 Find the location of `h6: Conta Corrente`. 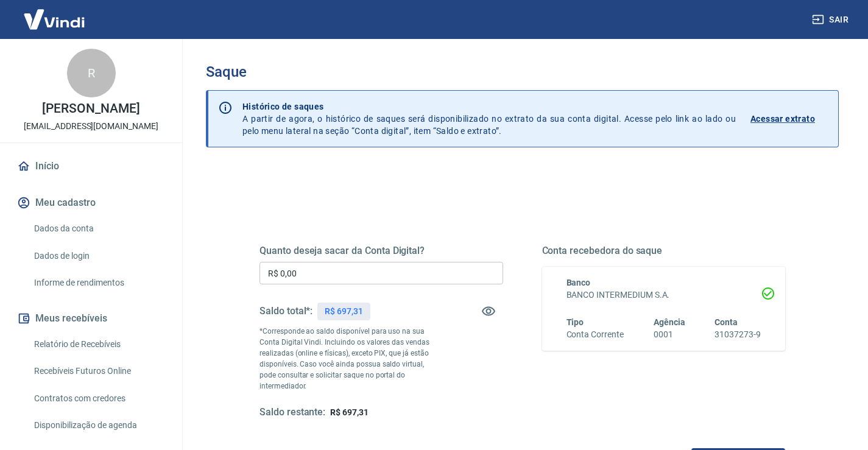

h6: Conta Corrente is located at coordinates (595, 334).